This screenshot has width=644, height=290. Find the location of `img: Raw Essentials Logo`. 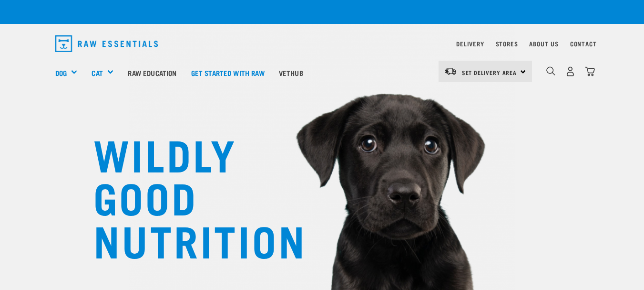

img: Raw Essentials Logo is located at coordinates (107, 44).